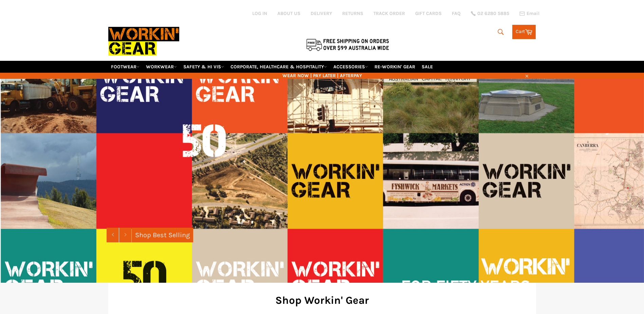 Image resolution: width=644 pixels, height=314 pixels. I want to click on a: TRACK ORDER, so click(389, 13).